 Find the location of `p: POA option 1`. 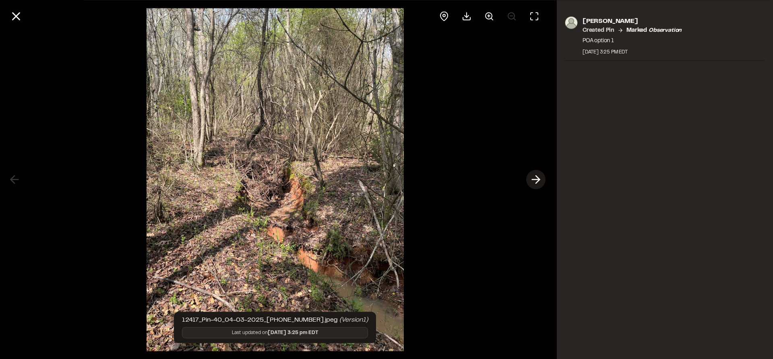

p: POA option 1 is located at coordinates (632, 41).